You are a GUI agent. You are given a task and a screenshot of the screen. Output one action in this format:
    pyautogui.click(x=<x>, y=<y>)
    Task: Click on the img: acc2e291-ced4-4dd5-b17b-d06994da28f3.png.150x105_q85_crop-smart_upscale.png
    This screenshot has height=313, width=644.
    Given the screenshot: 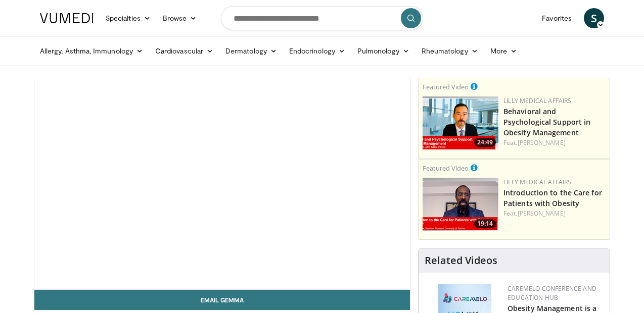 What is the action you would take?
    pyautogui.click(x=460, y=204)
    